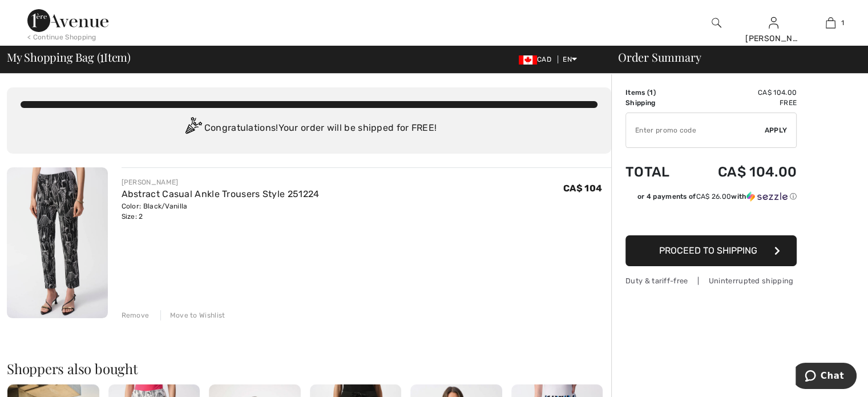 The image size is (868, 397). Describe the element at coordinates (583, 188) in the screenshot. I see `span: CA$ 104` at that location.